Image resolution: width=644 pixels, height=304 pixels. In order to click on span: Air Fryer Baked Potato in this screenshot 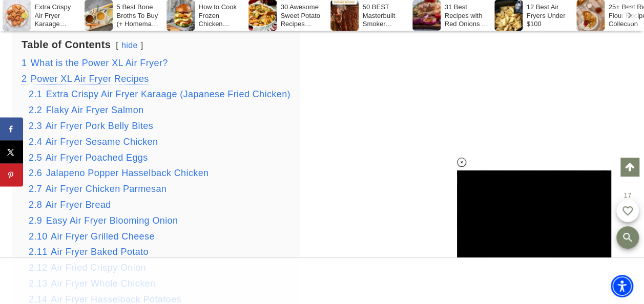, I will do `click(99, 252)`.